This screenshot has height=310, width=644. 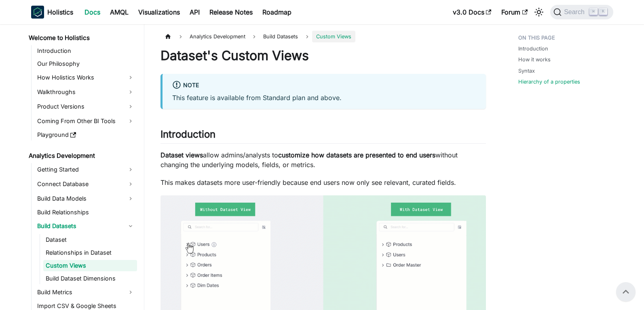 I want to click on span: Build Datasets, so click(x=280, y=37).